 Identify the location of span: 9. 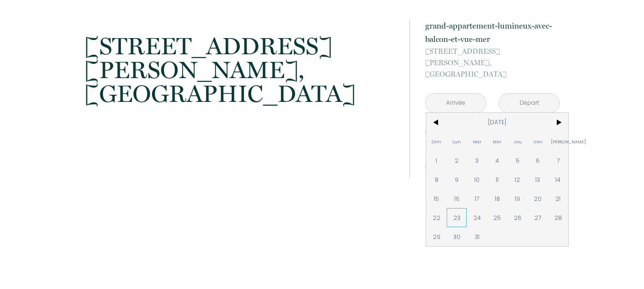
(457, 180).